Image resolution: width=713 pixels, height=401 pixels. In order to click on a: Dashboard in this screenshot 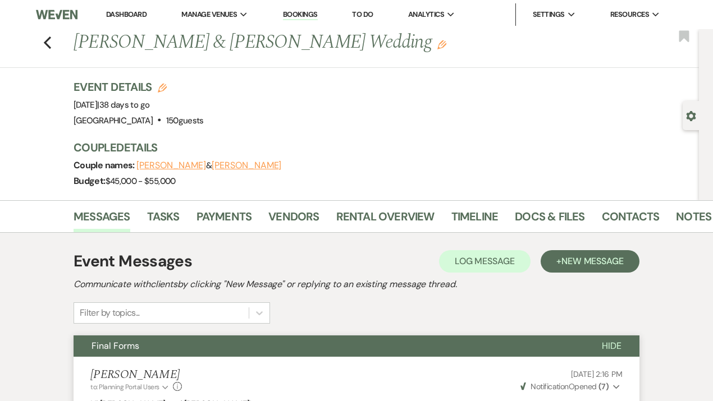, I will do `click(126, 14)`.